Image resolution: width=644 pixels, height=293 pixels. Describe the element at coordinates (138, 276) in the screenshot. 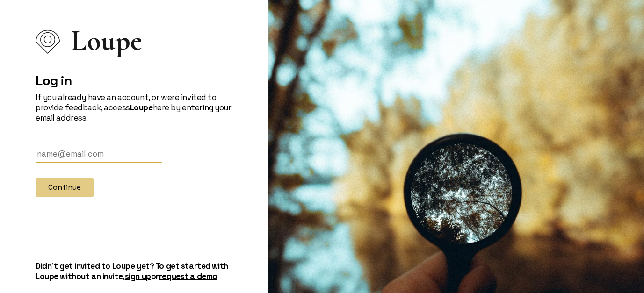

I see `a: sign up` at that location.